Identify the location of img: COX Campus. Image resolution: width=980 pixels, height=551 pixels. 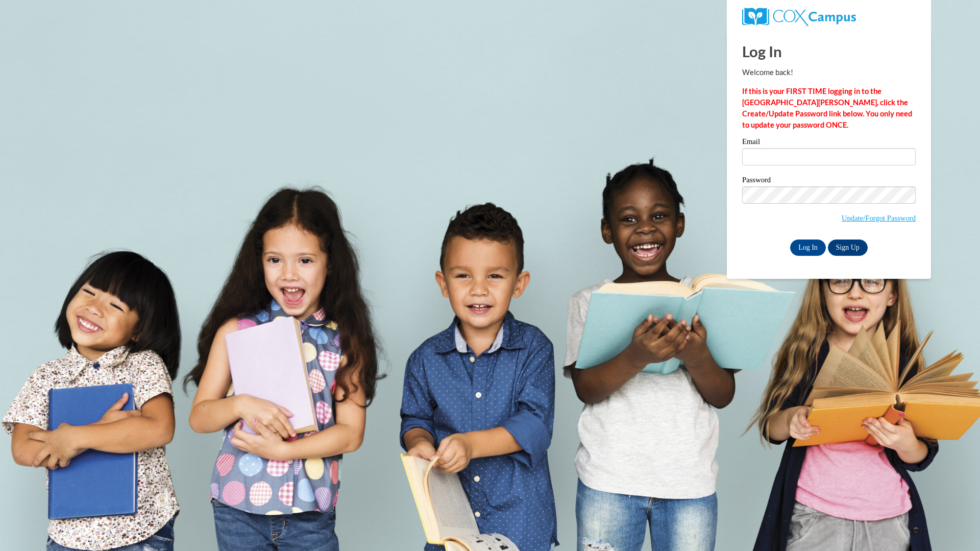
(799, 17).